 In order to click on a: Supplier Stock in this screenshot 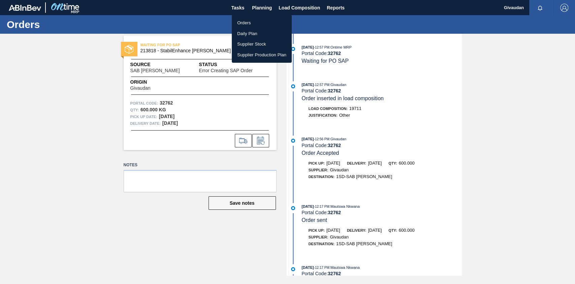, I will do `click(262, 44)`.